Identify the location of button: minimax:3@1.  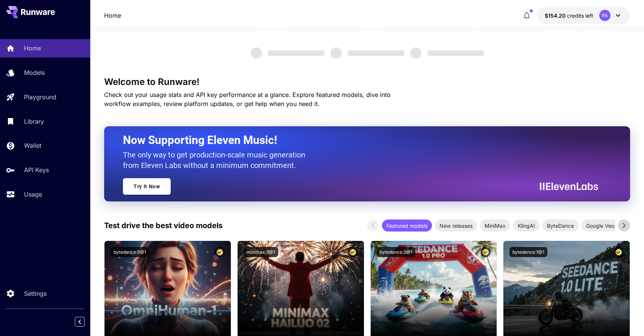
(261, 251).